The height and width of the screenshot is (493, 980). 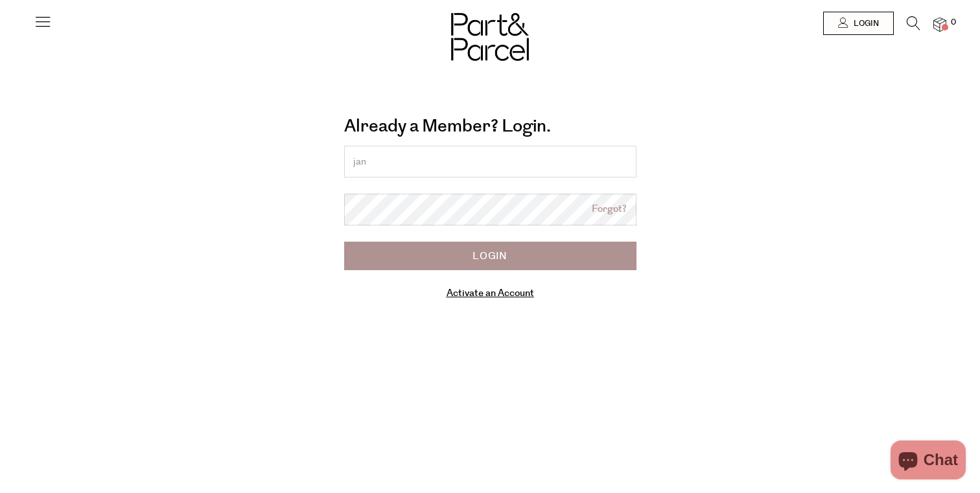 What do you see at coordinates (490, 37) in the screenshot?
I see `img: Part&Parcel` at bounding box center [490, 37].